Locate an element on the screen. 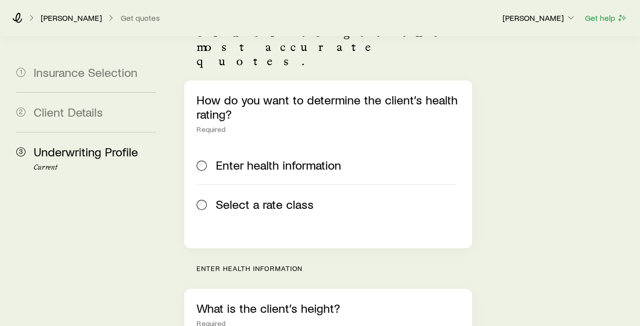 The width and height of the screenshot is (640, 326). p: What is the client’s height? is located at coordinates (328, 308).